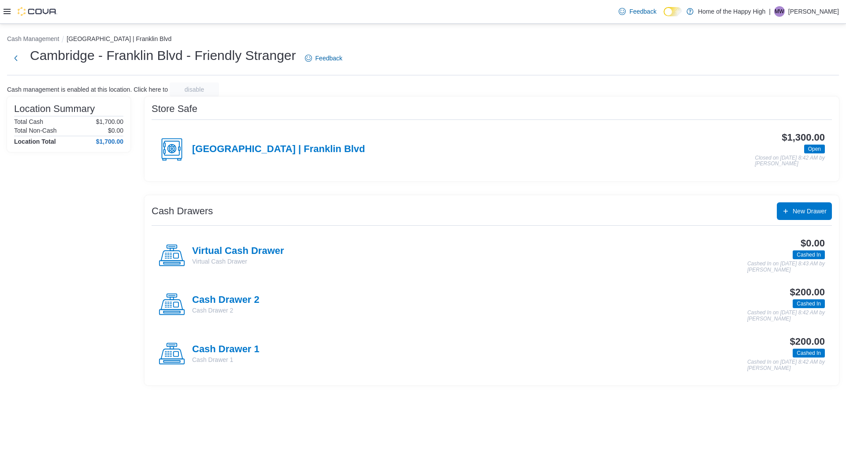 The image size is (846, 473). I want to click on span: Open, so click(815, 149).